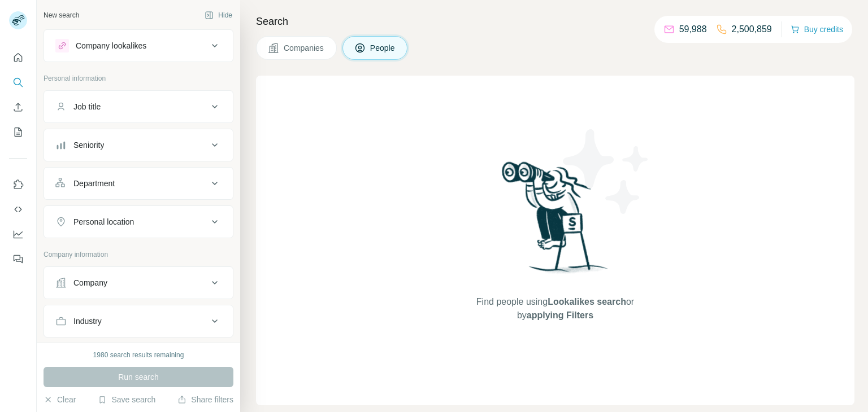  Describe the element at coordinates (556, 222) in the screenshot. I see `img: Surfe Illustration - Woman searching with binoculars` at that location.